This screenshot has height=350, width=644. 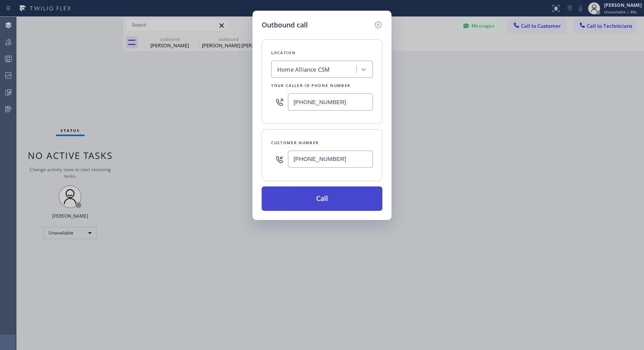 What do you see at coordinates (322, 142) in the screenshot?
I see `div: Customer number` at bounding box center [322, 142].